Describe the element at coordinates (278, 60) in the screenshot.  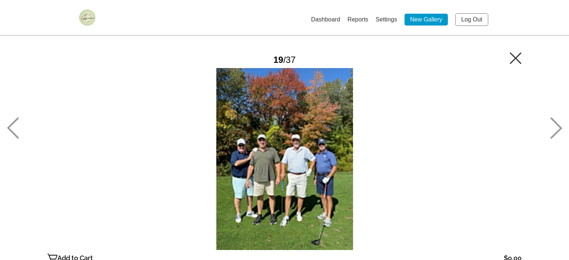
I see `span: 19` at that location.